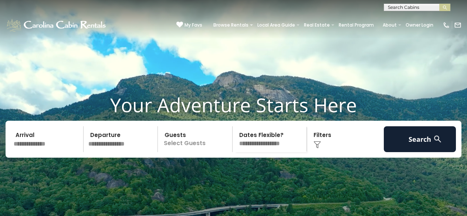 The image size is (467, 216). What do you see at coordinates (438, 139) in the screenshot?
I see `img: search-regular-white.png` at bounding box center [438, 139].